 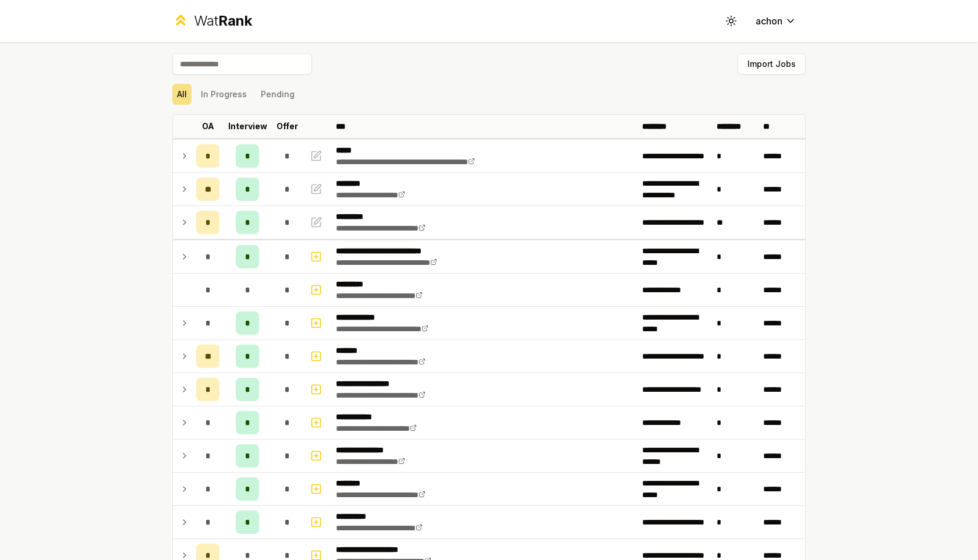 What do you see at coordinates (776, 21) in the screenshot?
I see `button: achon` at bounding box center [776, 21].